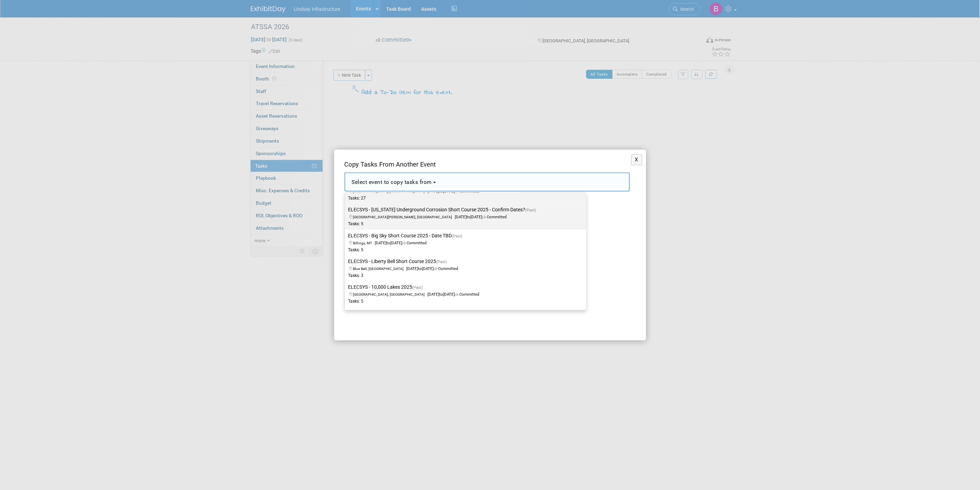  I want to click on label: ELECSYS - 10,000 Lakes 2025, so click(463, 294).